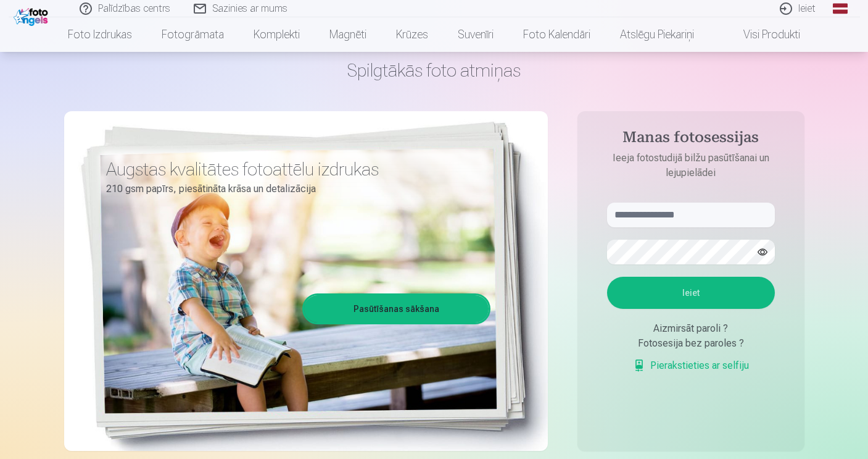  Describe the element at coordinates (412, 35) in the screenshot. I see `a: Krūzes` at that location.